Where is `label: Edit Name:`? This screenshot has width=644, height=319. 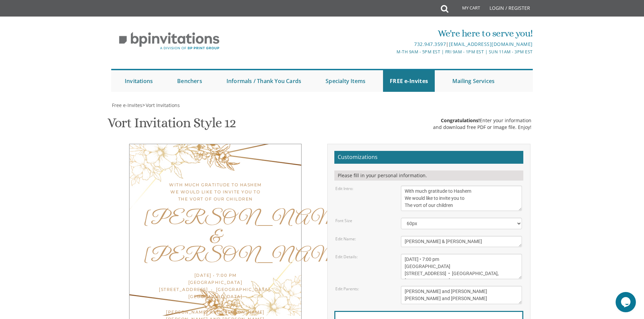 label: Edit Name: is located at coordinates (346, 239).